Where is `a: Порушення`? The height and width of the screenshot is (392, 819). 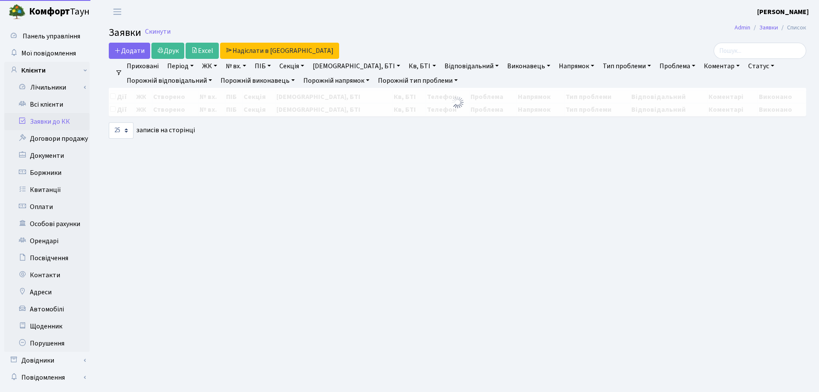 a: Порушення is located at coordinates (47, 343).